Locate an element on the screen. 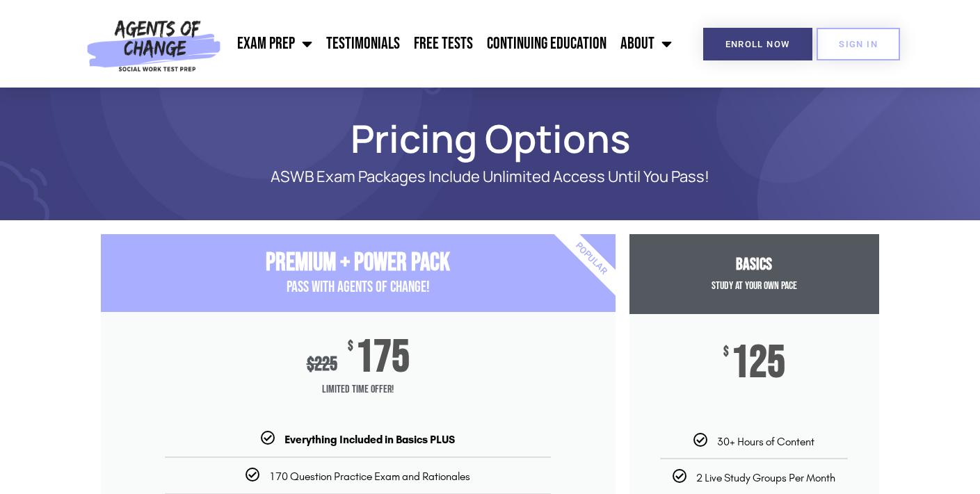 Image resolution: width=980 pixels, height=494 pixels. a: SIGN IN is located at coordinates (858, 43).